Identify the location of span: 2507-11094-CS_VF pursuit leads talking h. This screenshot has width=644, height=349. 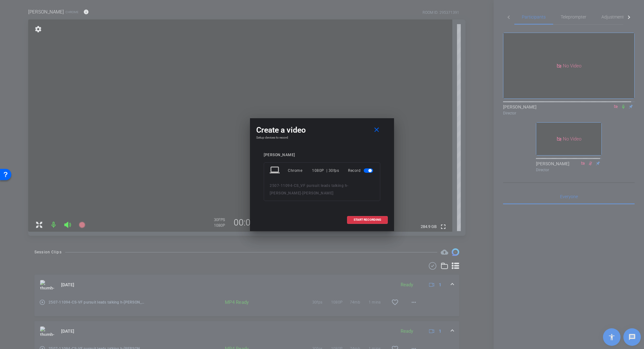
(308, 186).